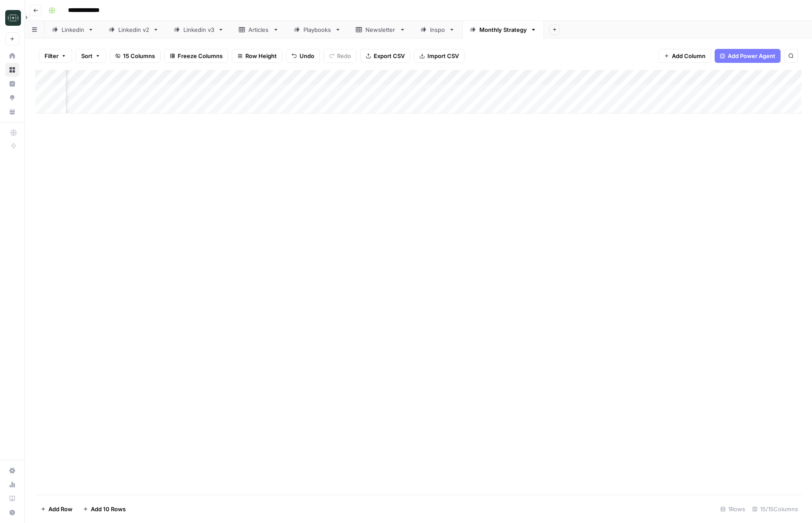 The width and height of the screenshot is (812, 523). Describe the element at coordinates (439, 56) in the screenshot. I see `button: Import CSV` at that location.